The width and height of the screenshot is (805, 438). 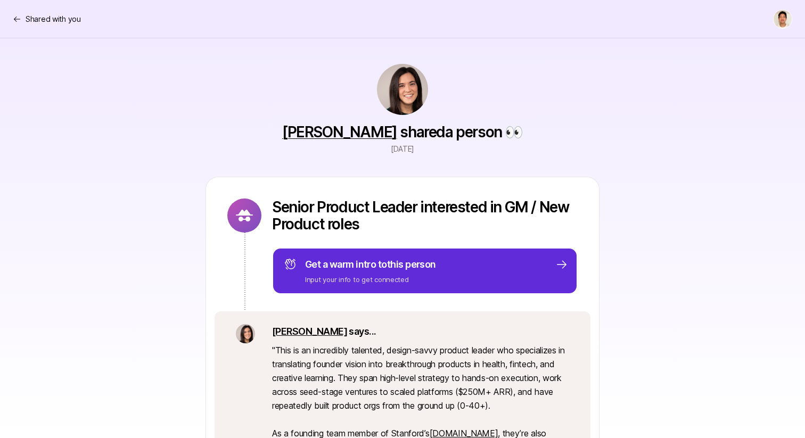 I want to click on p: Shared with you, so click(x=53, y=19).